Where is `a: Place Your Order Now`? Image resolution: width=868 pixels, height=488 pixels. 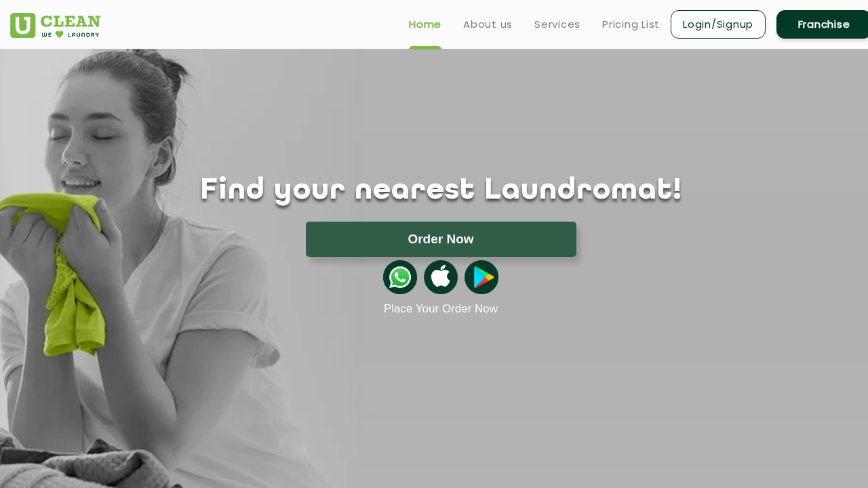
a: Place Your Order Now is located at coordinates (441, 309).